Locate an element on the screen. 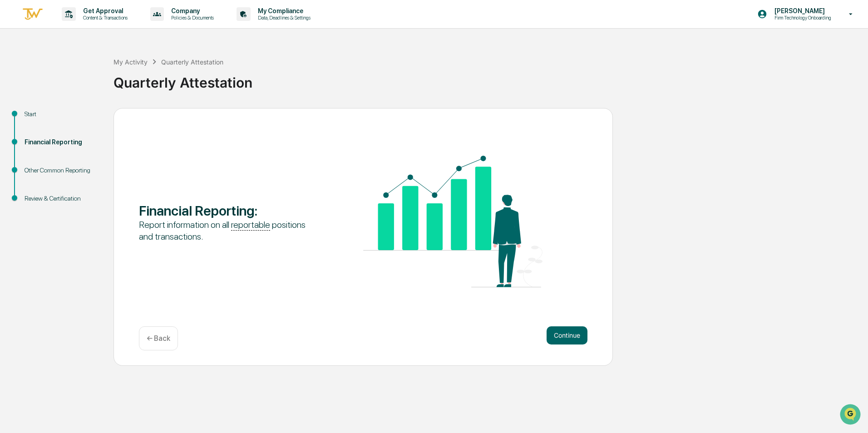 The image size is (868, 433). div: Financial Reporting is located at coordinates (62, 142).